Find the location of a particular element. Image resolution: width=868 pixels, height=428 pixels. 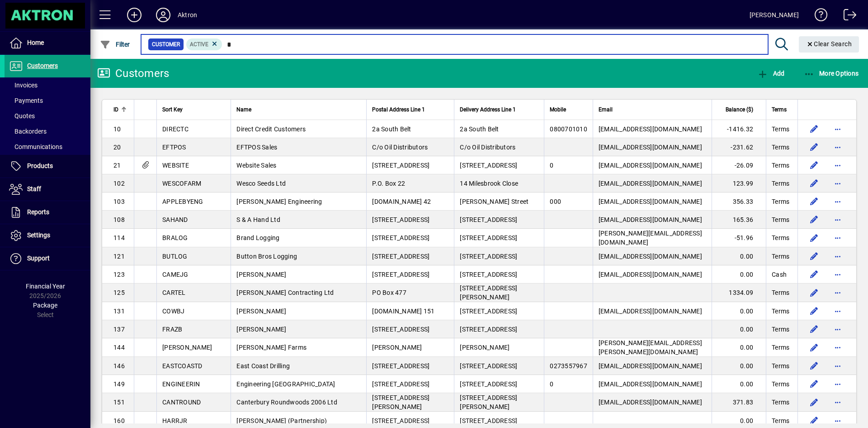

span: Wesco Seeds Ltd is located at coordinates (261, 183).